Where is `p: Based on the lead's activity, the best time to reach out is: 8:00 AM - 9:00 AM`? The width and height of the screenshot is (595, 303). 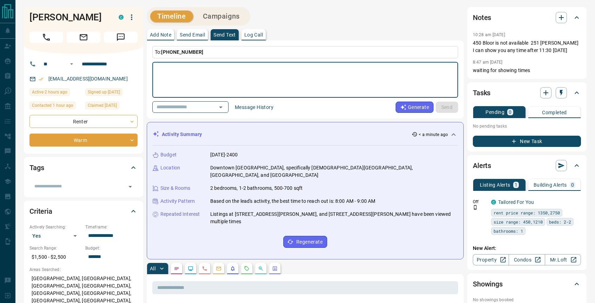 p: Based on the lead's activity, the best time to reach out is: 8:00 AM - 9:00 AM is located at coordinates (293, 201).